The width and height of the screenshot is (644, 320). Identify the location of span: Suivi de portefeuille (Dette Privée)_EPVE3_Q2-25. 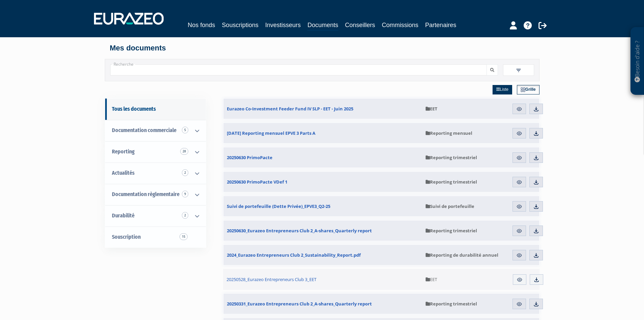
(279, 206).